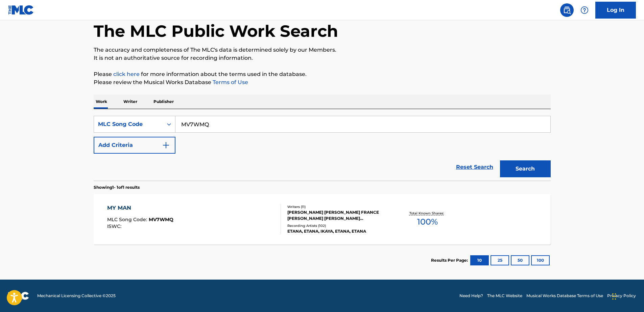 The image size is (644, 312). Describe the element at coordinates (128, 220) in the screenshot. I see `span: MLC Song Code :` at that location.